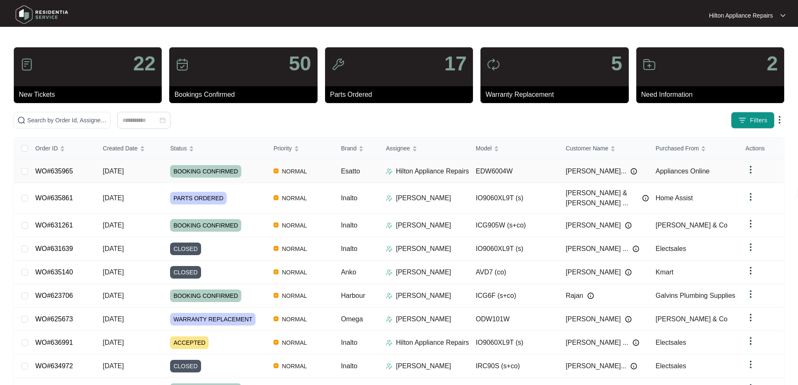 This screenshot has height=385, width=798. Describe the element at coordinates (353, 295) in the screenshot. I see `span: Harbour` at that location.